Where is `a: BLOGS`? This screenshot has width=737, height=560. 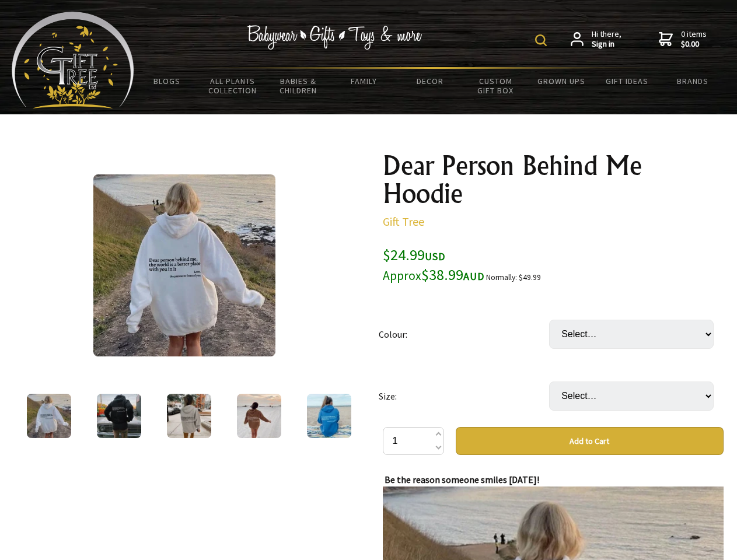 a: BLOGS is located at coordinates (167, 81).